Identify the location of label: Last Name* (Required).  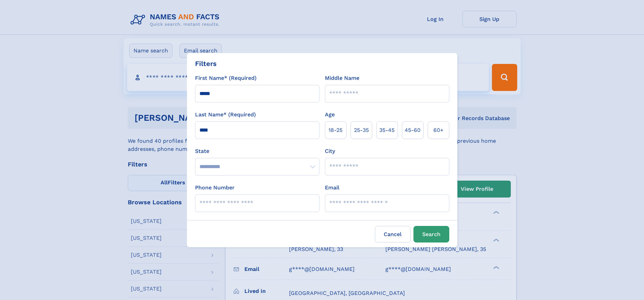
(225, 115).